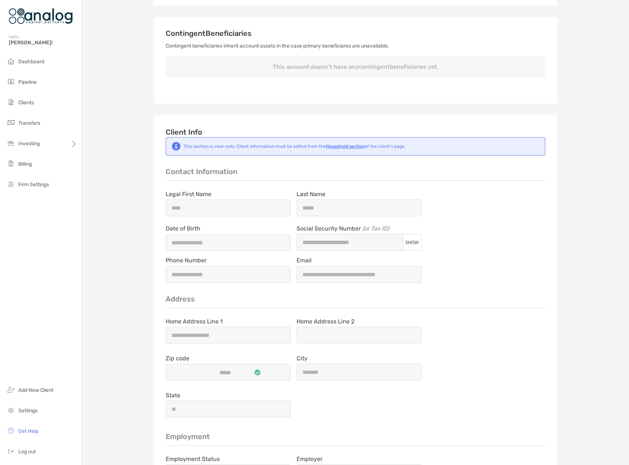 The width and height of the screenshot is (629, 465). Describe the element at coordinates (302, 358) in the screenshot. I see `label: City` at that location.